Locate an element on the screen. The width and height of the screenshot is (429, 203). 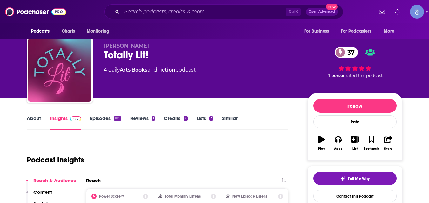
span: For Business is located at coordinates (316, 31).